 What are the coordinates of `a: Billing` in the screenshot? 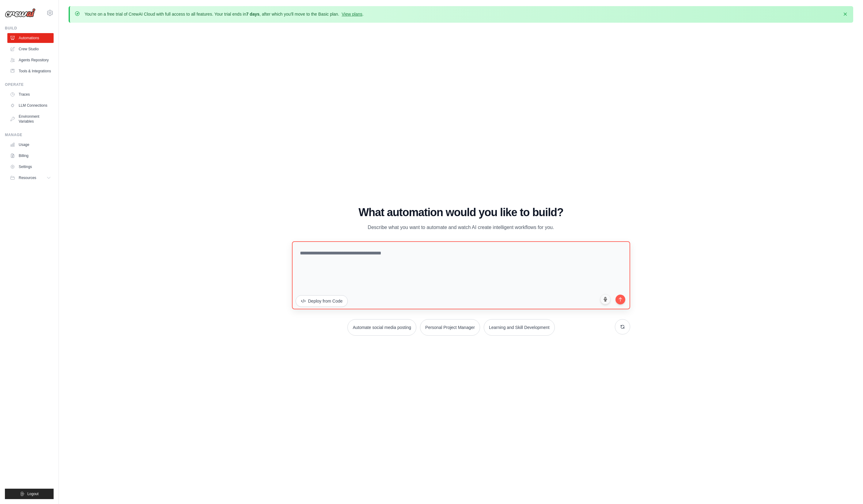 It's located at (30, 156).